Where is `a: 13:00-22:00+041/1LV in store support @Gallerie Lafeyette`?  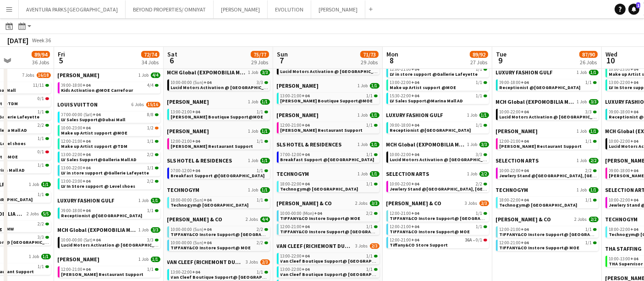 a: 13:00-22:00+041/1LV in store support @Gallerie Lafeyette is located at coordinates (110, 170).